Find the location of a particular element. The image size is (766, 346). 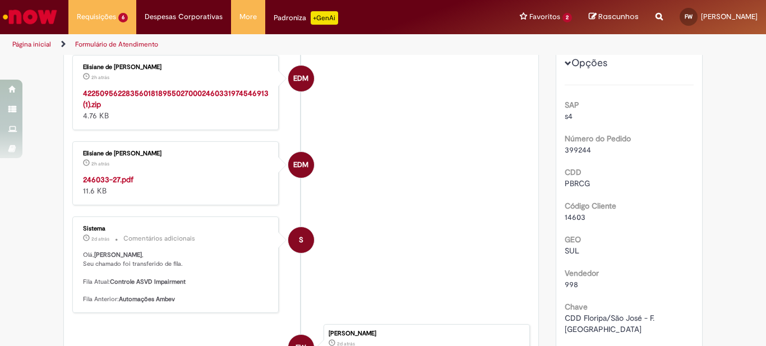

span: Despesas Corporativas is located at coordinates (183, 17).